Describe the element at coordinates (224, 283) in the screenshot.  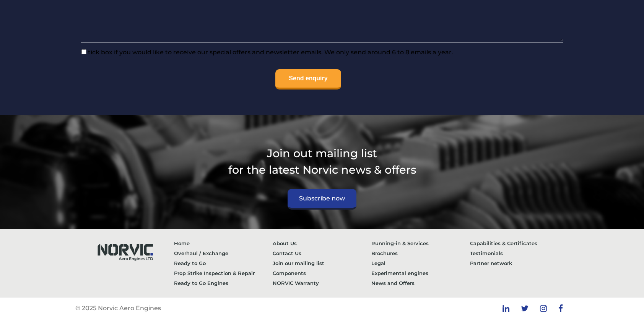
I see `a: Ready to Go Engines` at that location.